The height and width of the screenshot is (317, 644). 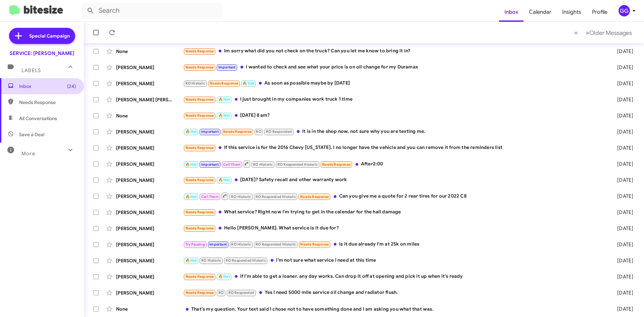 I want to click on span: Calendar, so click(x=540, y=12).